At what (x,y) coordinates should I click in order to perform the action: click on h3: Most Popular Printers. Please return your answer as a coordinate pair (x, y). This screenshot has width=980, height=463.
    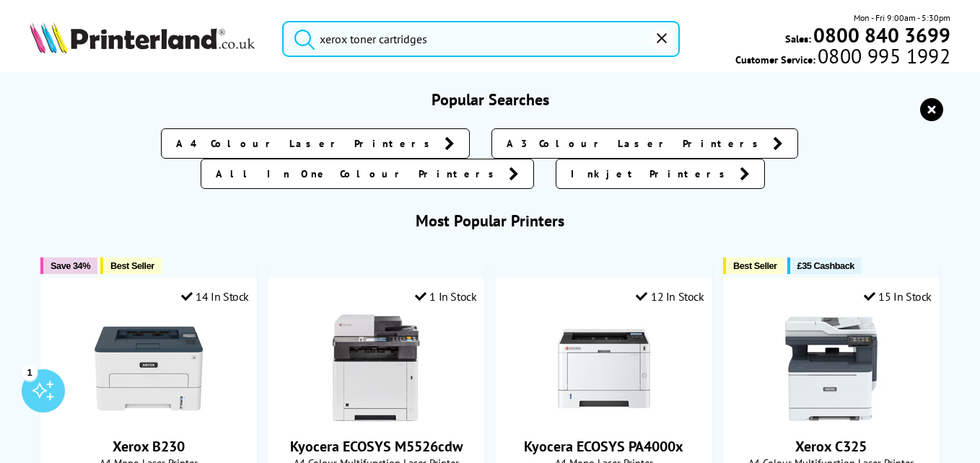
    Looking at the image, I should click on (490, 220).